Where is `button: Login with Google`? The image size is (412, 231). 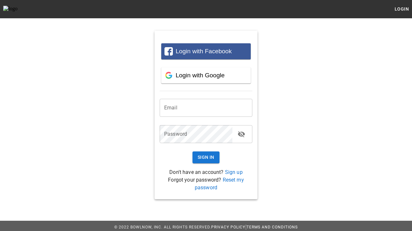 button: Login with Google is located at coordinates (206, 76).